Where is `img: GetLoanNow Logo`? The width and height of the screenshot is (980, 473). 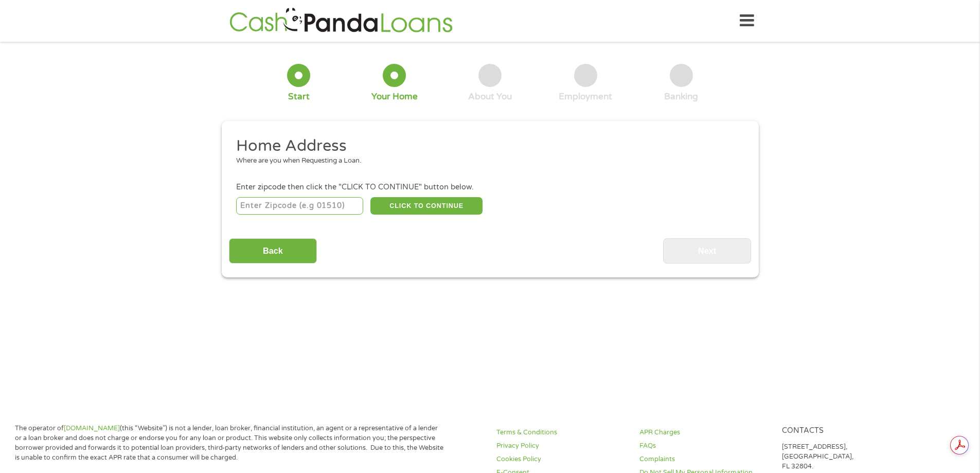
img: GetLoanNow Logo is located at coordinates (341, 21).